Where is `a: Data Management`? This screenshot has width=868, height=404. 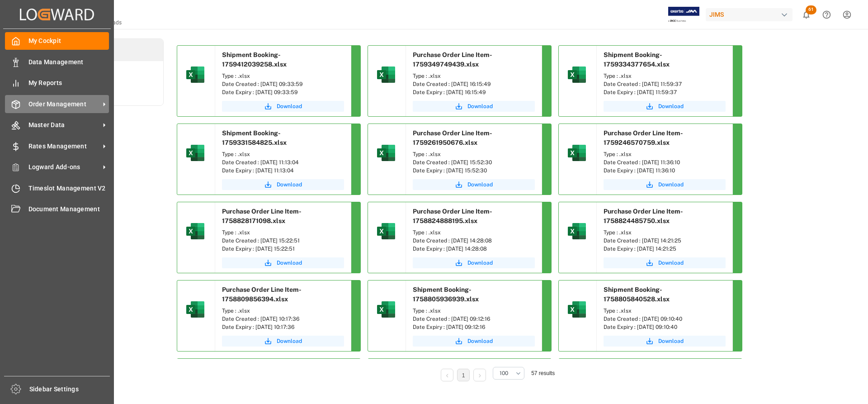
a: Data Management is located at coordinates (57, 61).